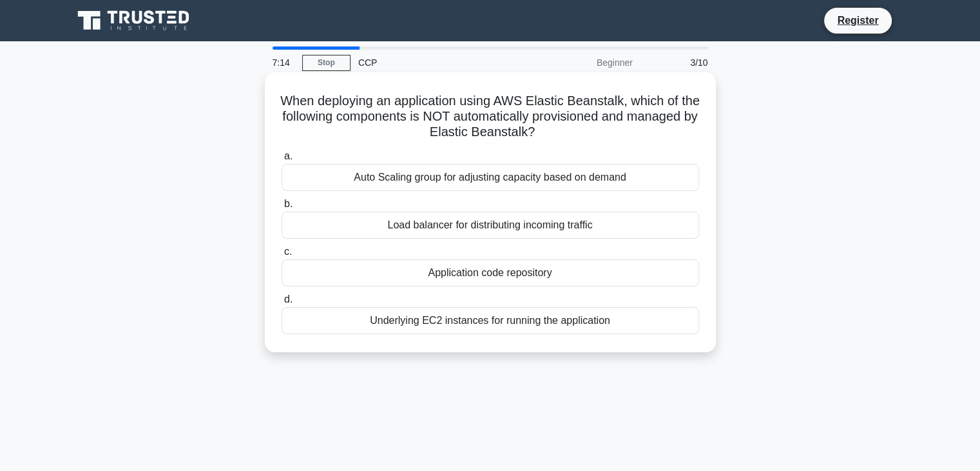  What do you see at coordinates (858, 20) in the screenshot?
I see `a: Register` at bounding box center [858, 20].